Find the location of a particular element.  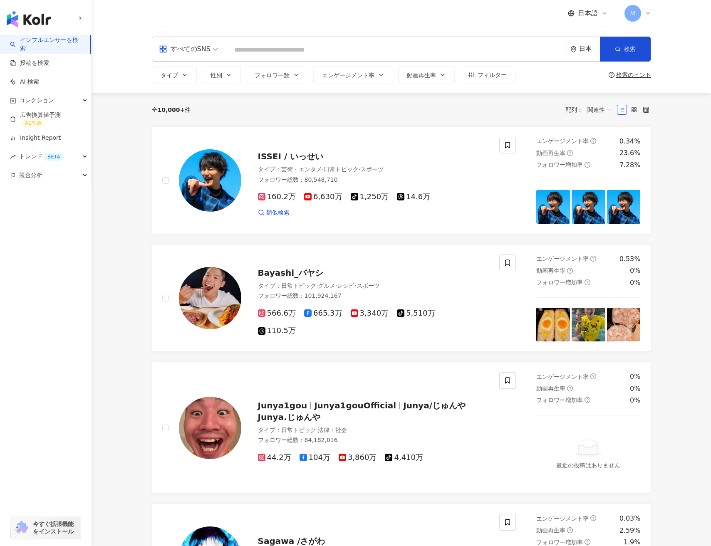

span: M is located at coordinates (633, 13).